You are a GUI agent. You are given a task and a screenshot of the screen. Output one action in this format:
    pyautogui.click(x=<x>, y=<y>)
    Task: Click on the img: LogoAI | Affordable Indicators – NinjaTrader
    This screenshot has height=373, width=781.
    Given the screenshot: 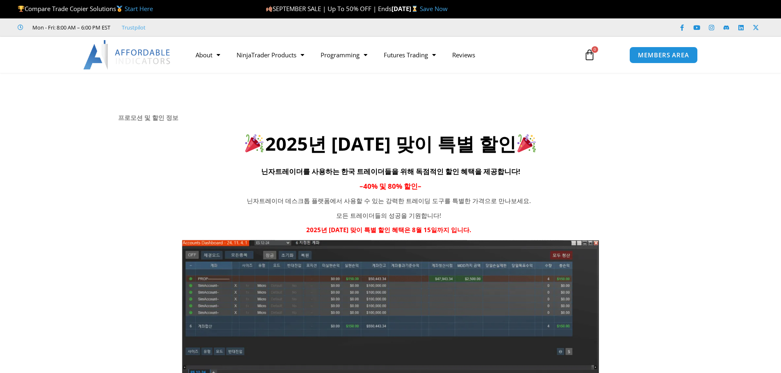 What is the action you would take?
    pyautogui.click(x=127, y=55)
    